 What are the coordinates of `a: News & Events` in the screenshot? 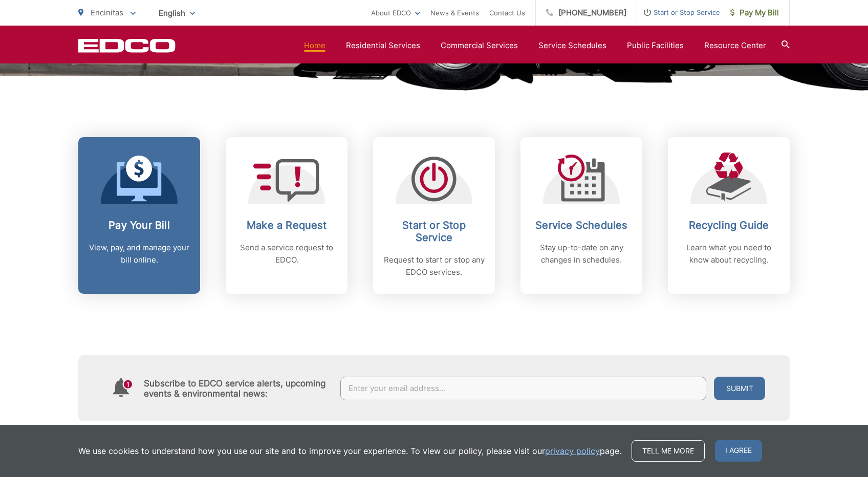 It's located at (455, 13).